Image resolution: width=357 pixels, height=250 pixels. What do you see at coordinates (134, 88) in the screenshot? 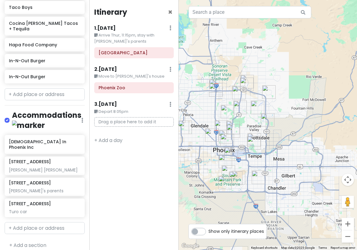
I see `h6: Phoenix Zoo` at bounding box center [134, 88].